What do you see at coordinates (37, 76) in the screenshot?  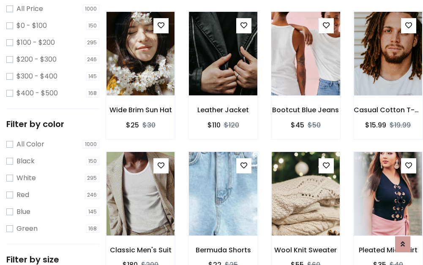 I see `label: $300 - $400` at bounding box center [37, 76].